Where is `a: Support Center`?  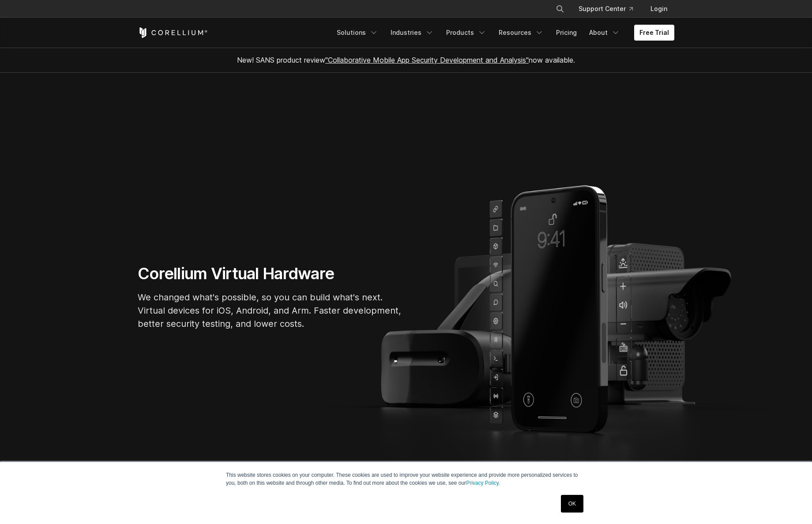 a: Support Center is located at coordinates (606, 9).